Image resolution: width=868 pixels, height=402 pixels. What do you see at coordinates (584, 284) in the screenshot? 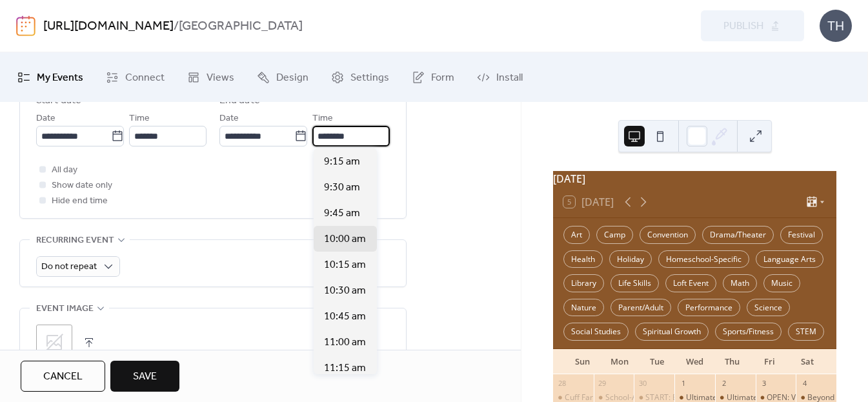
I see `div: Library` at bounding box center [584, 284].